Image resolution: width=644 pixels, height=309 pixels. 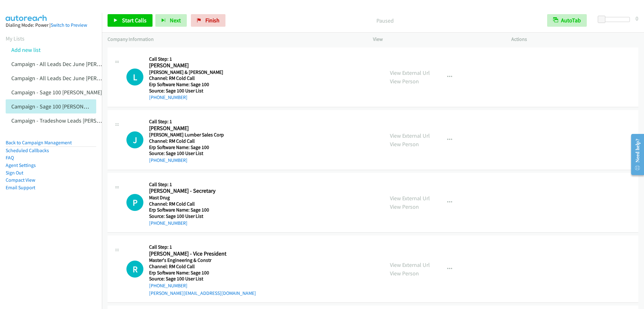 What do you see at coordinates (20, 180) in the screenshot?
I see `a: Compact View` at bounding box center [20, 180].